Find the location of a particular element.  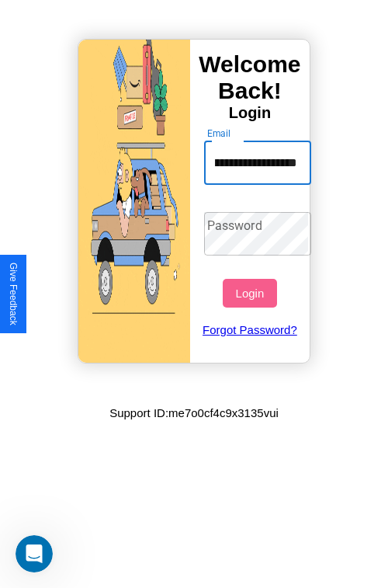

label: Email is located at coordinates (218, 133).